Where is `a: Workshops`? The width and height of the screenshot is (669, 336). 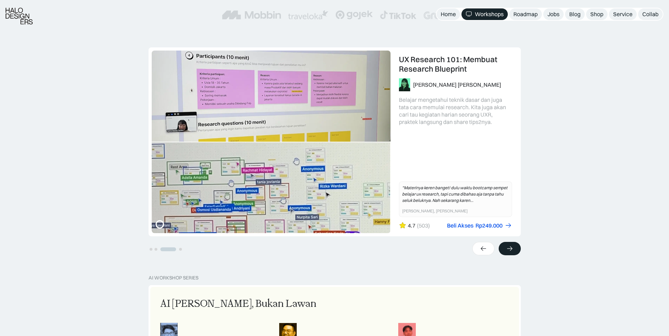 a: Workshops is located at coordinates (485, 14).